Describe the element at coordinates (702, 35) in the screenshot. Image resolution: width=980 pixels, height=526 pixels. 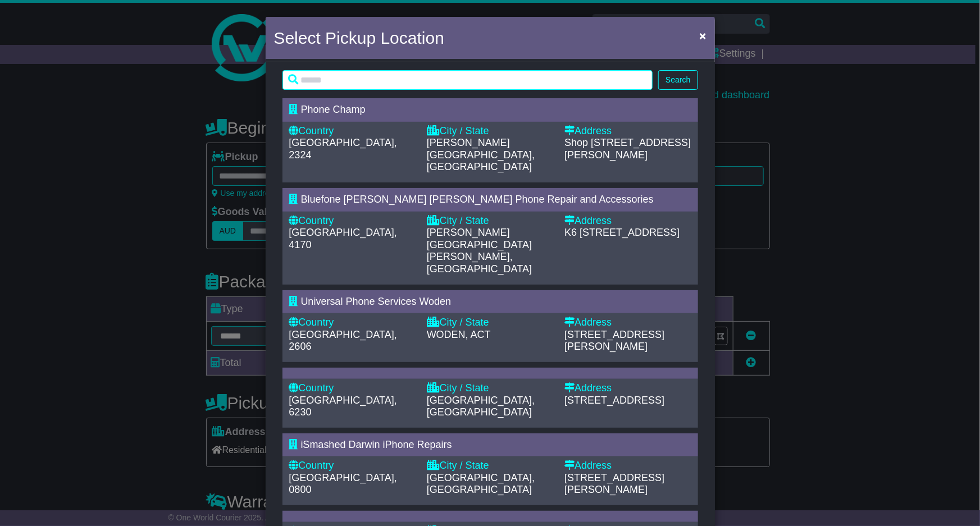
I see `button: Close` at that location.